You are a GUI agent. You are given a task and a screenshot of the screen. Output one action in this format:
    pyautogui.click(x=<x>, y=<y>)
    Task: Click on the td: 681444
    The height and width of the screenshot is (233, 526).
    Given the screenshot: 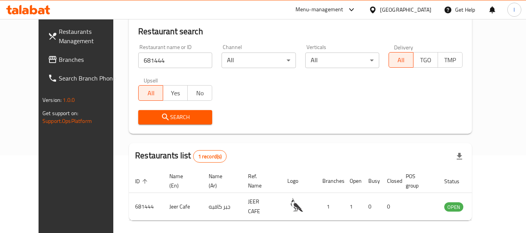 What is the action you would take?
    pyautogui.click(x=146, y=207)
    